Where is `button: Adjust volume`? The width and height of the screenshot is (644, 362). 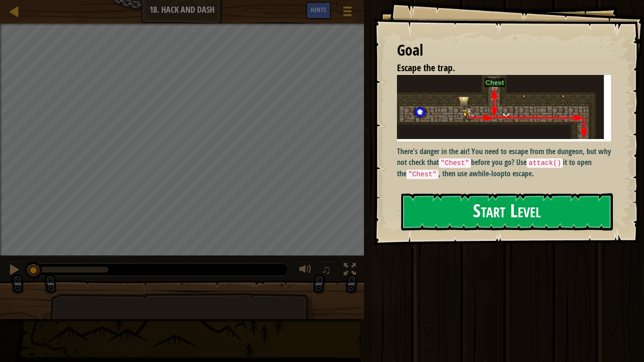
button: Adjust volume is located at coordinates (305, 271).